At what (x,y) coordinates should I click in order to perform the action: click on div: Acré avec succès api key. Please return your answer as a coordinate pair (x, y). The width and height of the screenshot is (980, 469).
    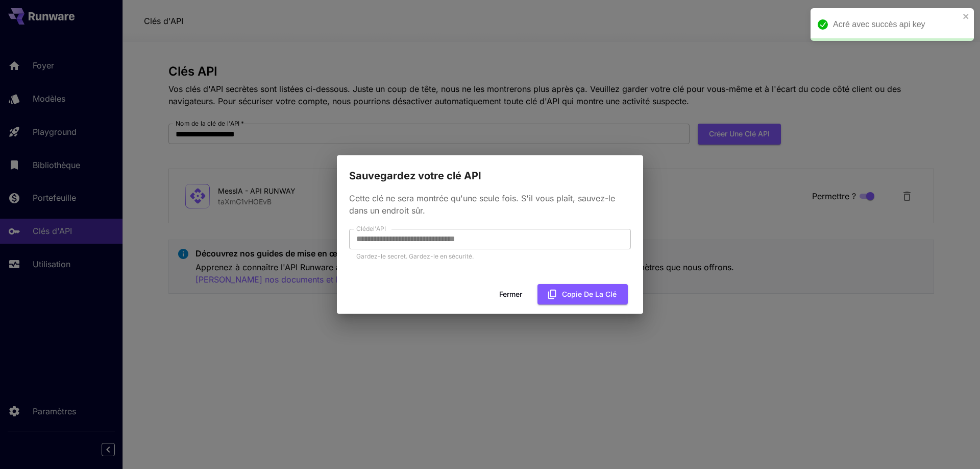
    Looking at the image, I should click on (896, 25).